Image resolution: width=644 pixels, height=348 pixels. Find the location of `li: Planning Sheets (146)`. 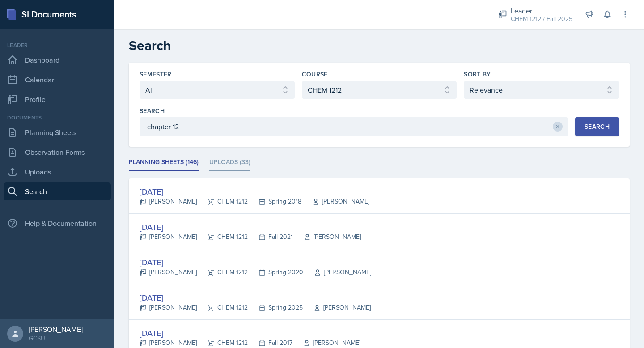

li: Planning Sheets (146) is located at coordinates (164, 162).